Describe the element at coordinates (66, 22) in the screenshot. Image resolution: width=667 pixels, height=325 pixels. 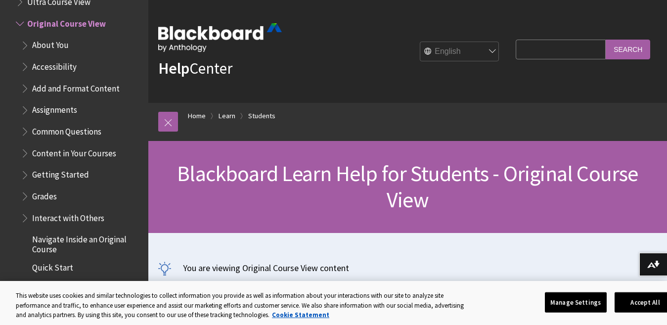
I see `span: Original Course View` at that location.